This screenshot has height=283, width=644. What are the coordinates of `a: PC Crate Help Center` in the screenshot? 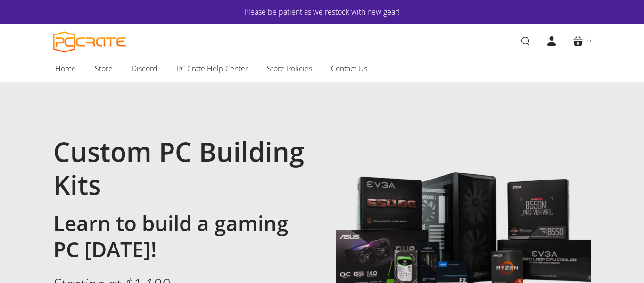 It's located at (212, 68).